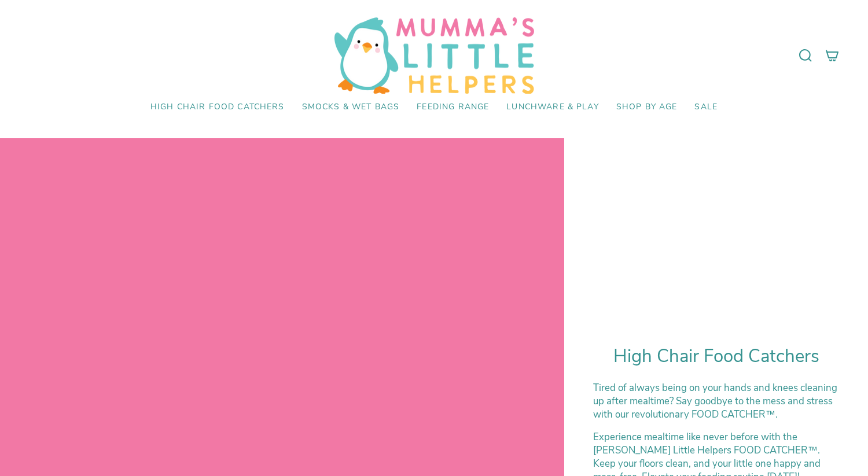  Describe the element at coordinates (351, 107) in the screenshot. I see `span: Smocks & Wet Bags` at that location.